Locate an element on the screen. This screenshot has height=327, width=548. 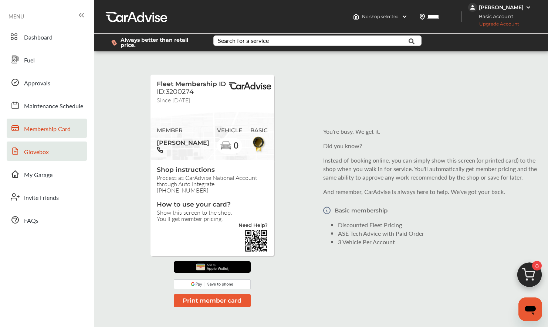
img: googlePay.a08318fe.svg is located at coordinates (212, 284).